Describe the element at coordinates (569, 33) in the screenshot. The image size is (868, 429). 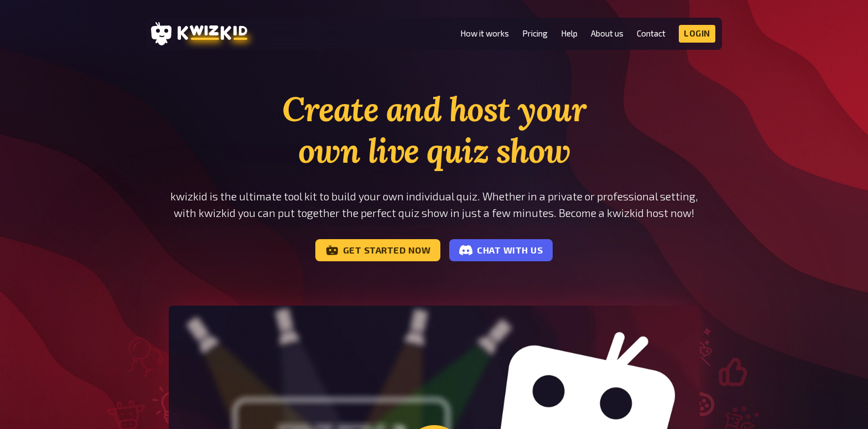
I see `a: Help` at that location.